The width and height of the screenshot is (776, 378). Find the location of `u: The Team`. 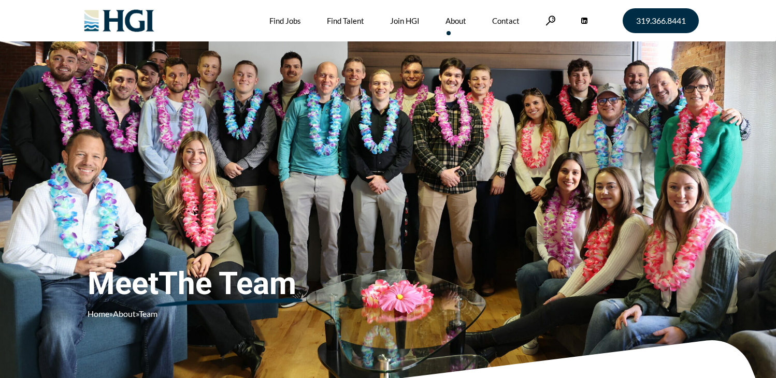

u: The Team is located at coordinates (227, 284).